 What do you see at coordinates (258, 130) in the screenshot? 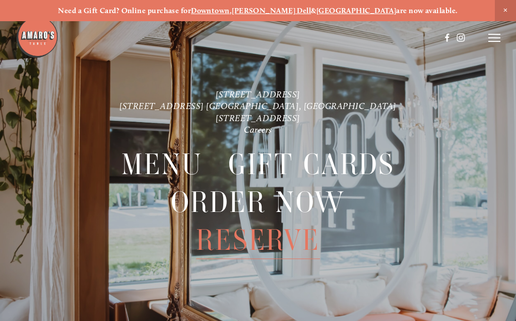
I see `a: Careers` at bounding box center [258, 130].